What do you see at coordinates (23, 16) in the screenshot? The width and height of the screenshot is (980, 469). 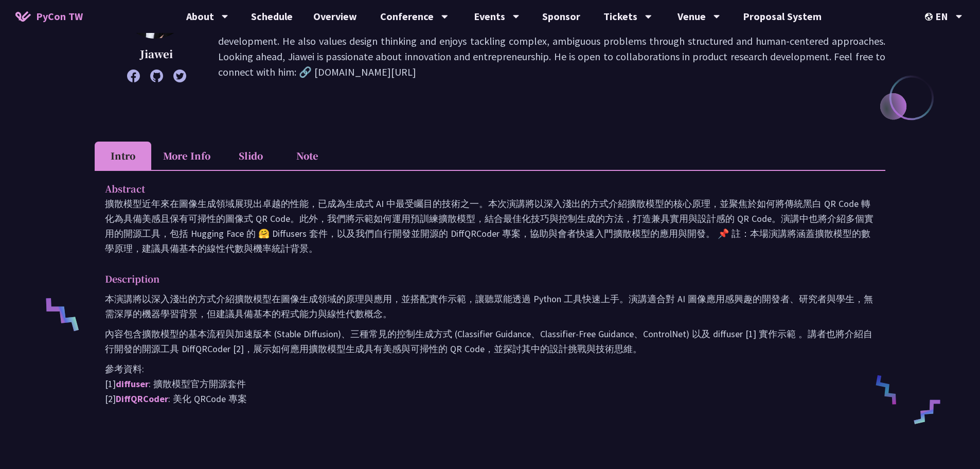 I see `img: Home icon of PyCon TW 2025` at bounding box center [23, 16].